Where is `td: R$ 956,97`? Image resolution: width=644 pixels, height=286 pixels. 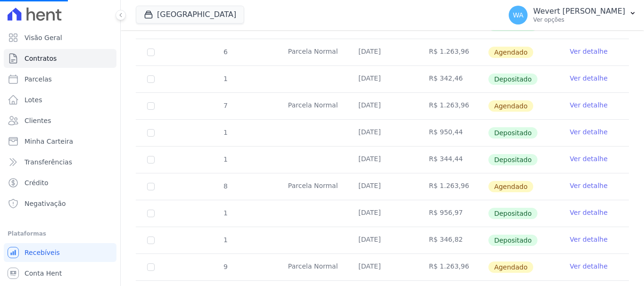
td: R$ 956,97 is located at coordinates (453, 213).